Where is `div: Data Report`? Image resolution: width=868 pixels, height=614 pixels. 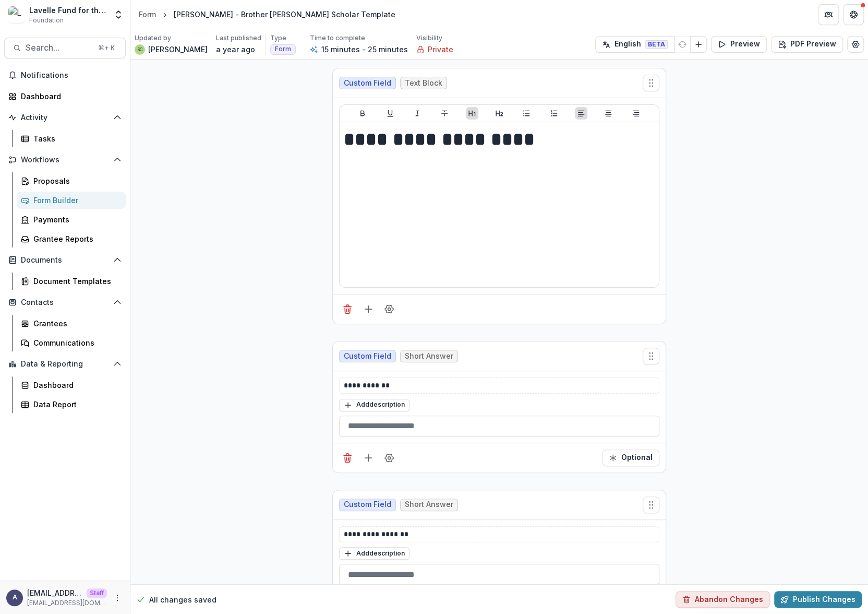 div: Data Report is located at coordinates (75, 404).